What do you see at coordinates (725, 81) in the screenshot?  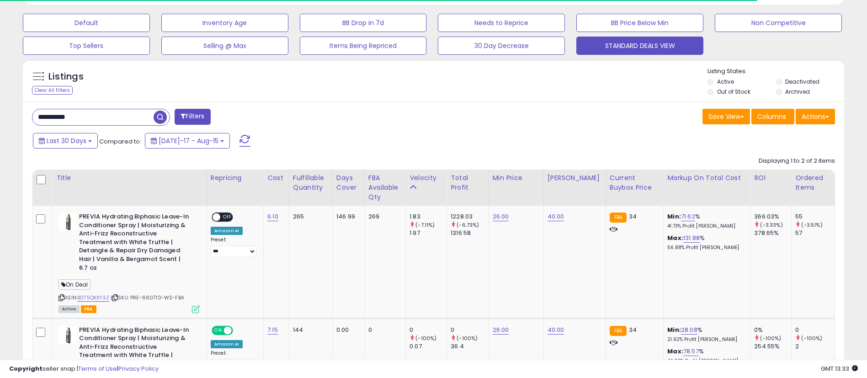 I see `label: Active` at bounding box center [725, 81].